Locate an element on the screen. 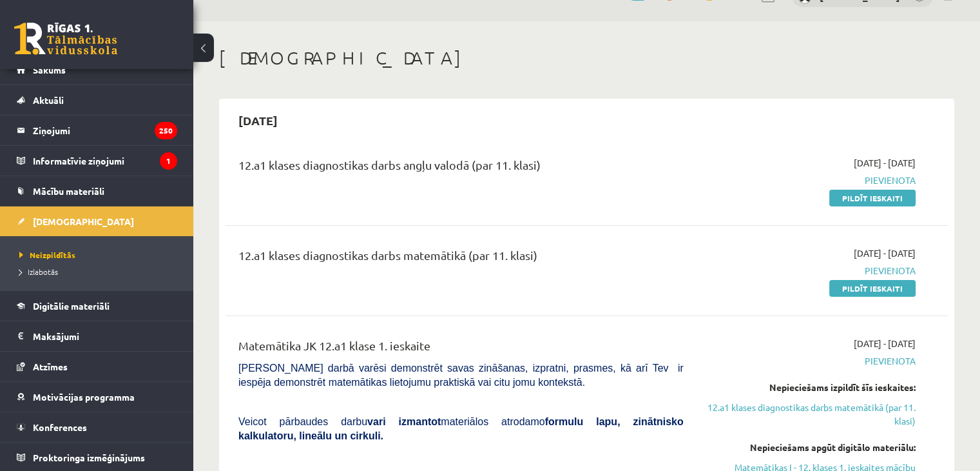 This screenshot has height=471, width=980. i: 250 is located at coordinates (165, 130).